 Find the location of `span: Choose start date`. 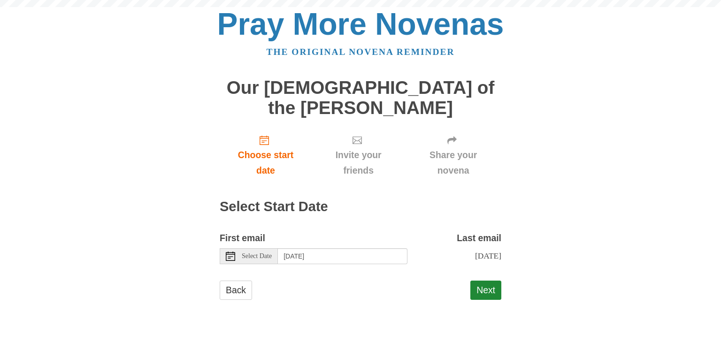

span: Choose start date is located at coordinates (266, 163).